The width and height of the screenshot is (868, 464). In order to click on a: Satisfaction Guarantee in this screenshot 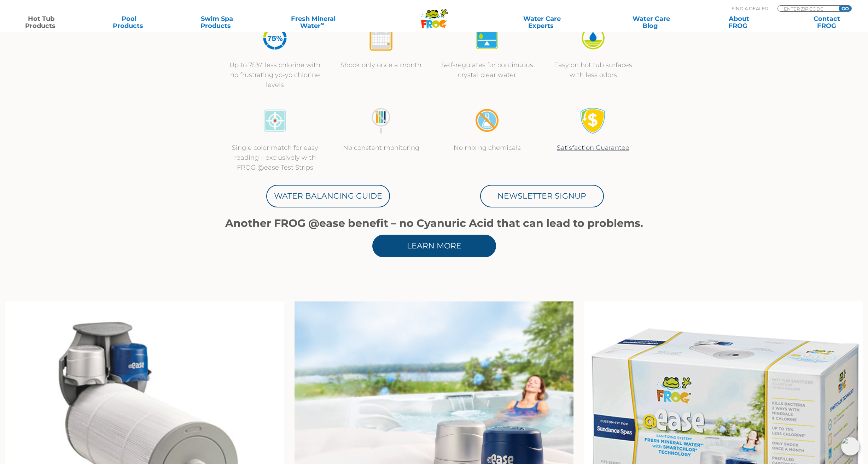, I will do `click(593, 148)`.